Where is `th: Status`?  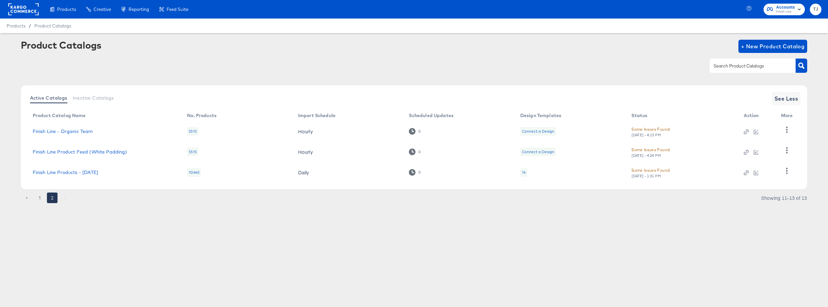
th: Status is located at coordinates (682, 116).